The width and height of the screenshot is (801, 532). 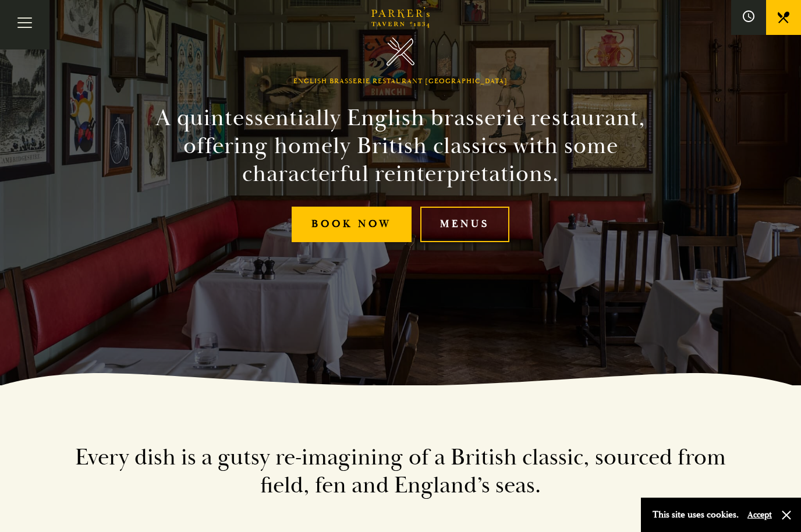 I want to click on h2: A quintessentially English brasserie restaurant, offering homely British classics with some chara..., so click(x=400, y=146).